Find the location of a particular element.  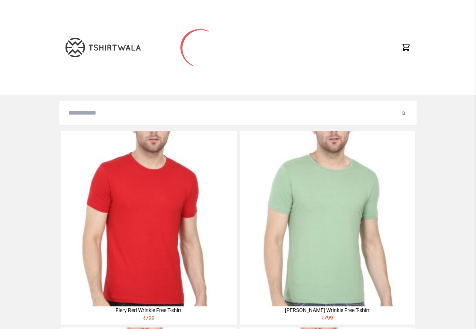

img: TW-LOGO-400-104.png is located at coordinates (103, 47).